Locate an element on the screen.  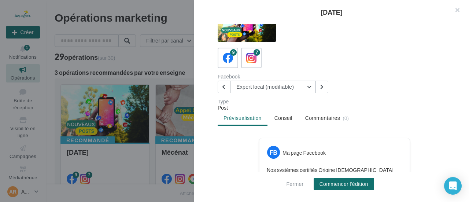
button: Commencer l'édition is located at coordinates (343, 184).